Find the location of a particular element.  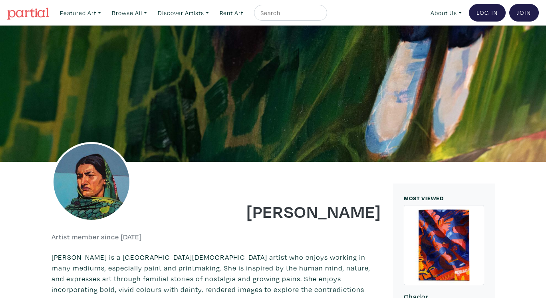

a: Discover Artists is located at coordinates (183, 13).